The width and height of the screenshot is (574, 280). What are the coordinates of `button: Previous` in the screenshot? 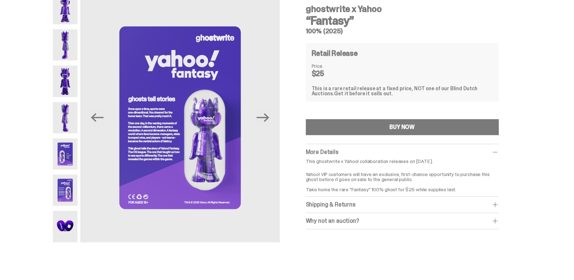 It's located at (97, 118).